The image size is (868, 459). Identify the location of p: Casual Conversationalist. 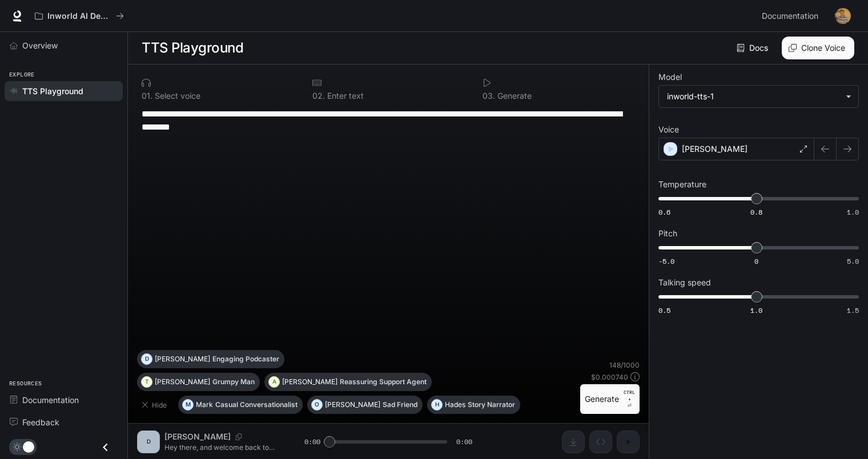
(257, 405).